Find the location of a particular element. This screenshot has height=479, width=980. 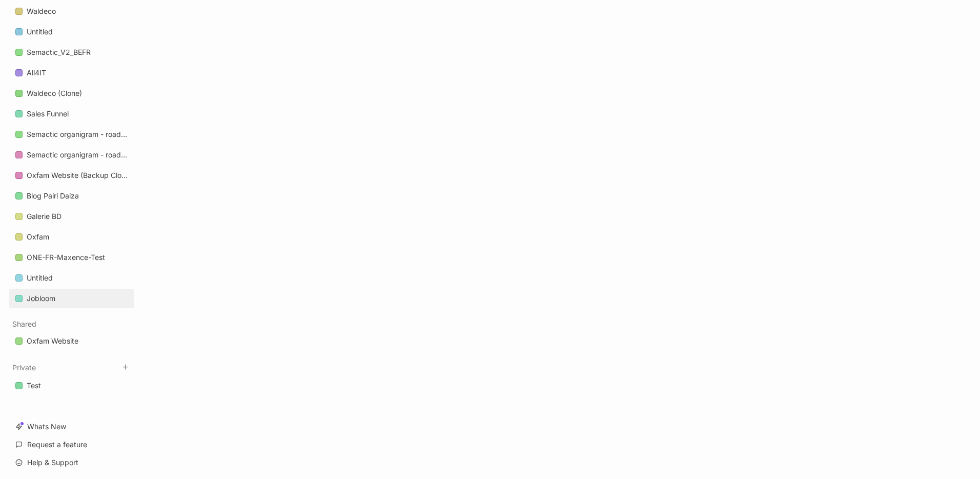

a: Semactic organigram - roadmap 2025 is located at coordinates (71, 155).